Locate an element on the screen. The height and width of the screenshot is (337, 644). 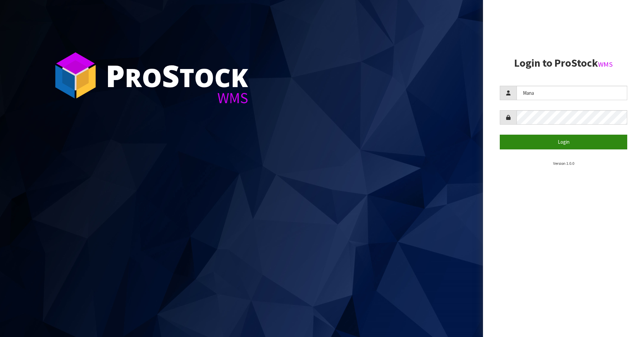
input: Username is located at coordinates (572, 93).